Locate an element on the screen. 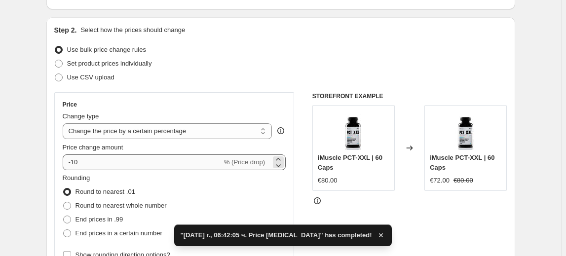 The height and width of the screenshot is (256, 566). span: Rounding is located at coordinates (77, 178).